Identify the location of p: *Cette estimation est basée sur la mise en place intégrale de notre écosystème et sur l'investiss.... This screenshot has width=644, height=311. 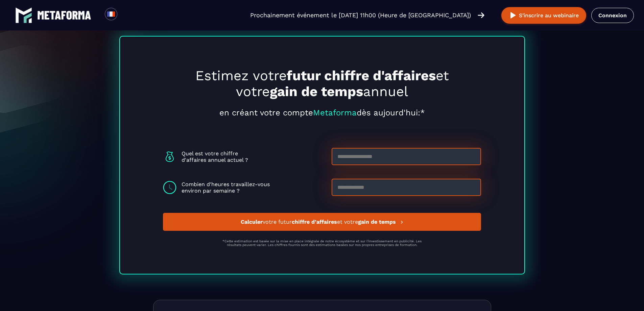
(322, 243).